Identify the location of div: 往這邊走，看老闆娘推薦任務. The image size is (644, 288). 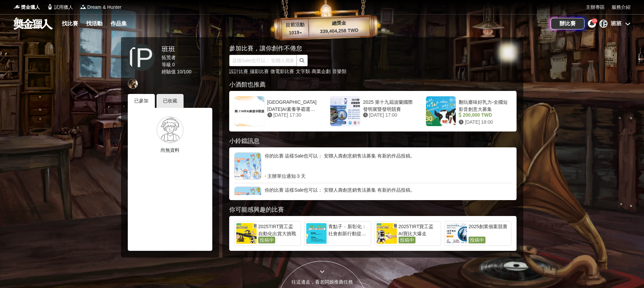
(322, 282).